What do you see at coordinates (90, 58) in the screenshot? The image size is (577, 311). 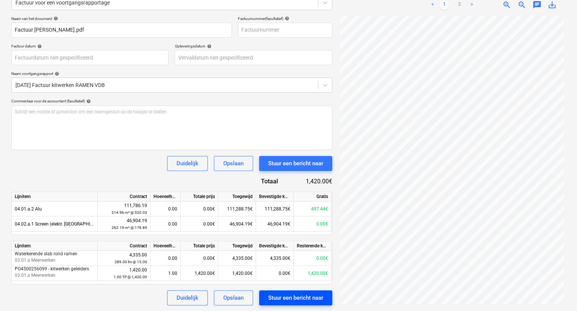 I see `input: Factuurdatum niet gespecificeerd` at bounding box center [90, 58].